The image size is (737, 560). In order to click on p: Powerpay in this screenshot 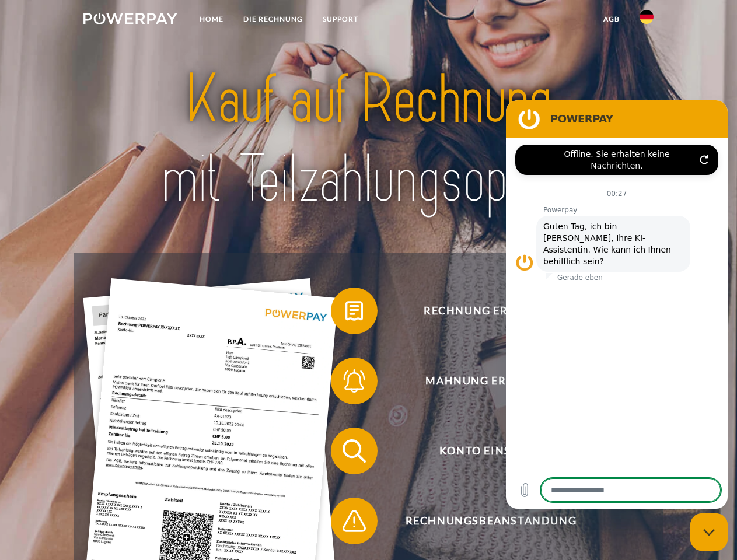, I will do `click(129, 109)`.